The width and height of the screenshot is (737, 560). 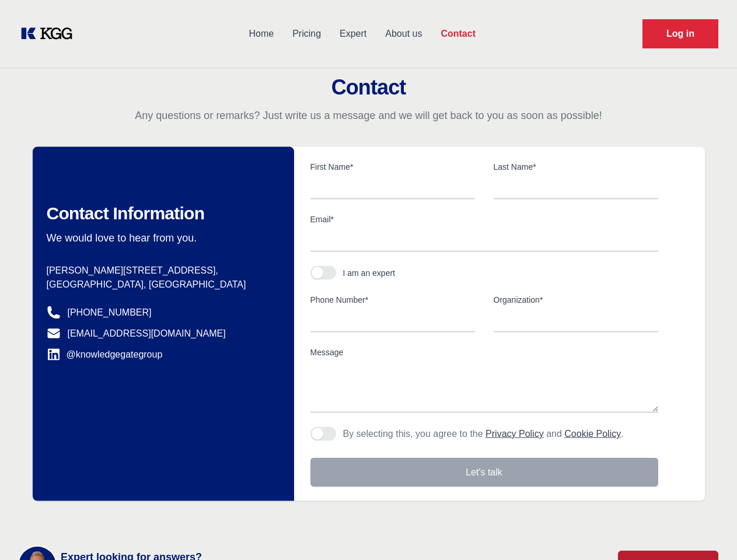 I want to click on div: Cookie settings, so click(x=42, y=552).